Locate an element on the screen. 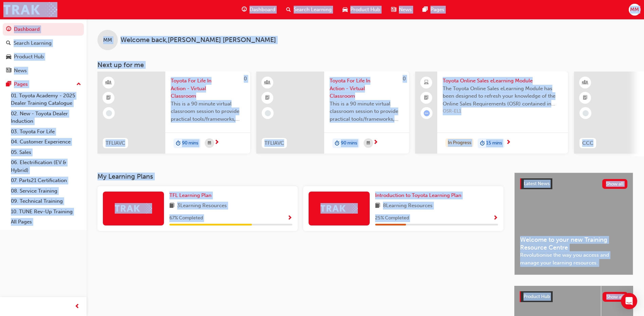 The image size is (644, 316). a: All Pages is located at coordinates (46, 222).